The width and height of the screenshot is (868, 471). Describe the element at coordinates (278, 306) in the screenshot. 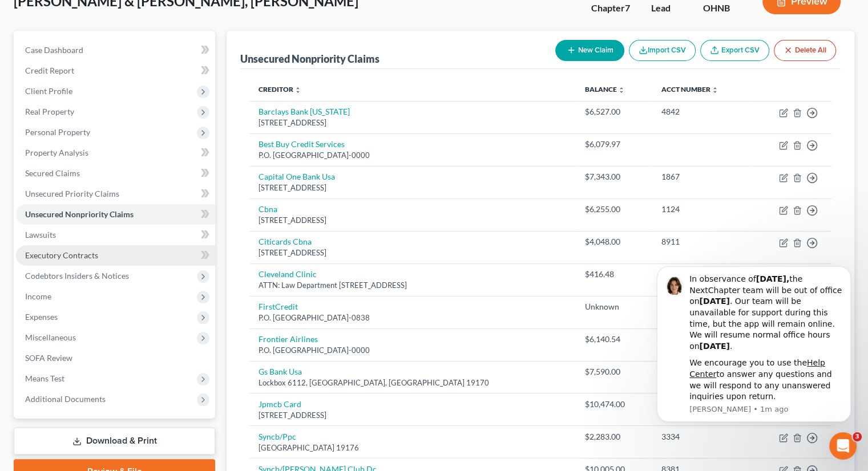

I see `a: FirstCredit` at that location.